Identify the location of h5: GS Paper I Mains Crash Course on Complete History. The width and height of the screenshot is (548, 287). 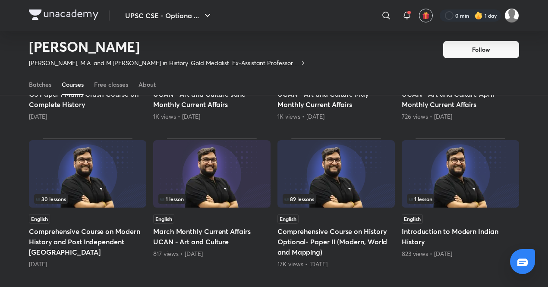
(88, 99).